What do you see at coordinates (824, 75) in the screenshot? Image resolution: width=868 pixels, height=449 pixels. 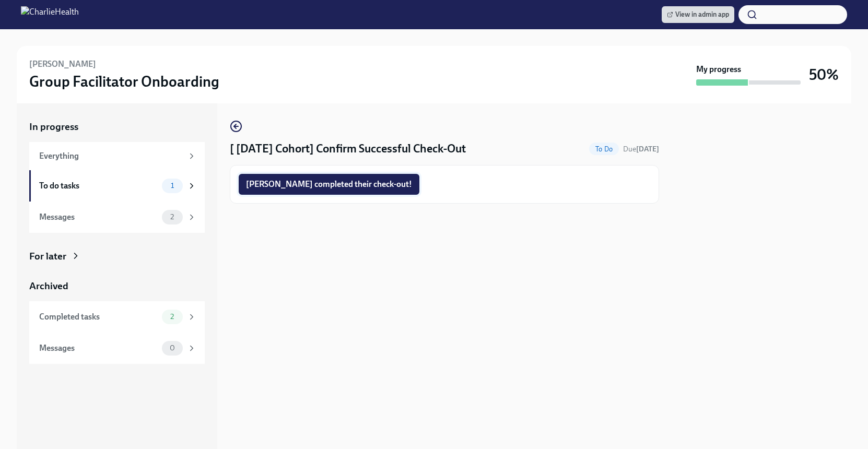 I see `h3: 50%` at bounding box center [824, 75].